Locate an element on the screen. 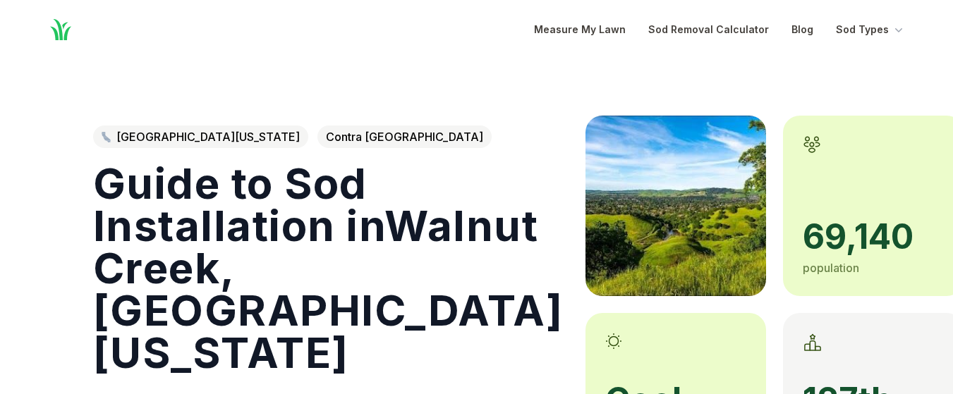 The width and height of the screenshot is (953, 394). a: Sod Removal Calculator is located at coordinates (709, 30).